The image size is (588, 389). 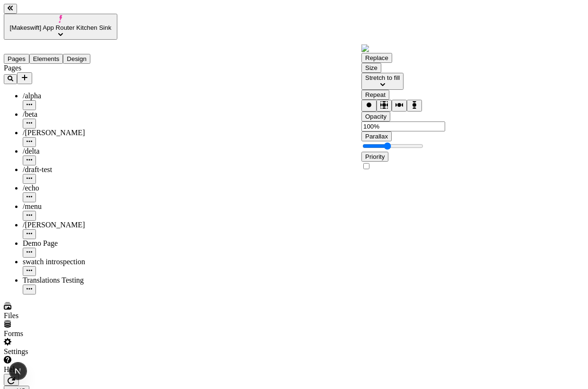 What do you see at coordinates (369, 105) in the screenshot?
I see `button: No repeat` at bounding box center [369, 105].